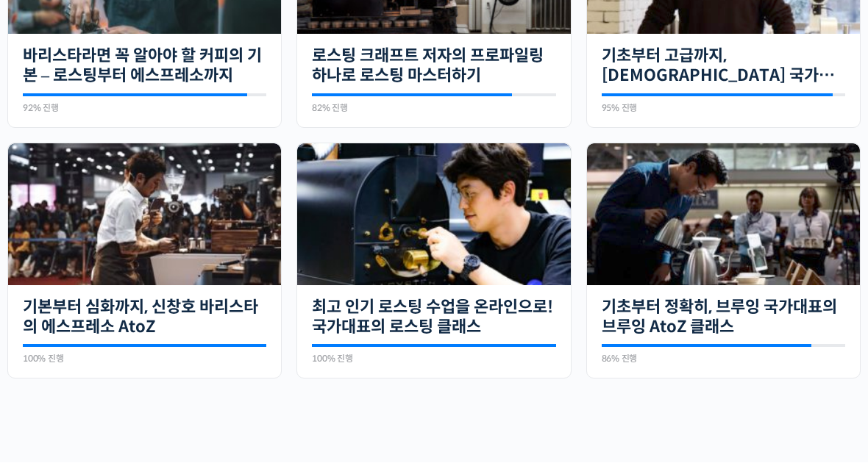 The width and height of the screenshot is (868, 463). Describe the element at coordinates (144, 360) in the screenshot. I see `a: 대화` at that location.